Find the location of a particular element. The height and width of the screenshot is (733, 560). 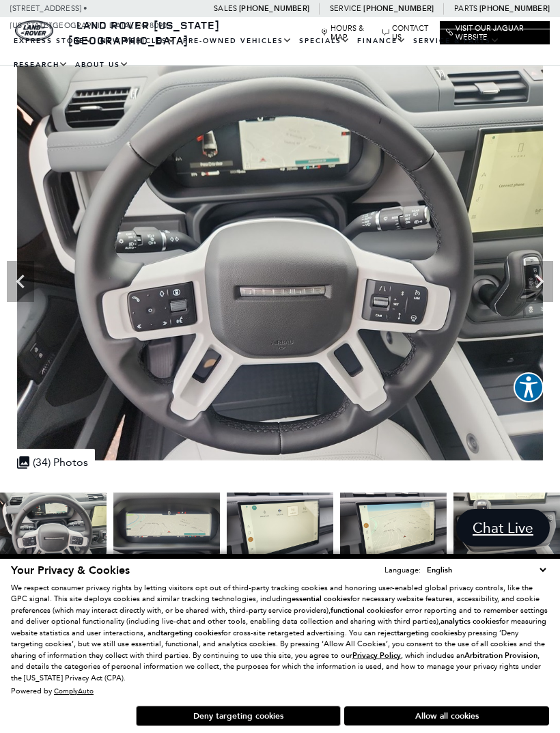

a: Contact Us is located at coordinates (408, 33).